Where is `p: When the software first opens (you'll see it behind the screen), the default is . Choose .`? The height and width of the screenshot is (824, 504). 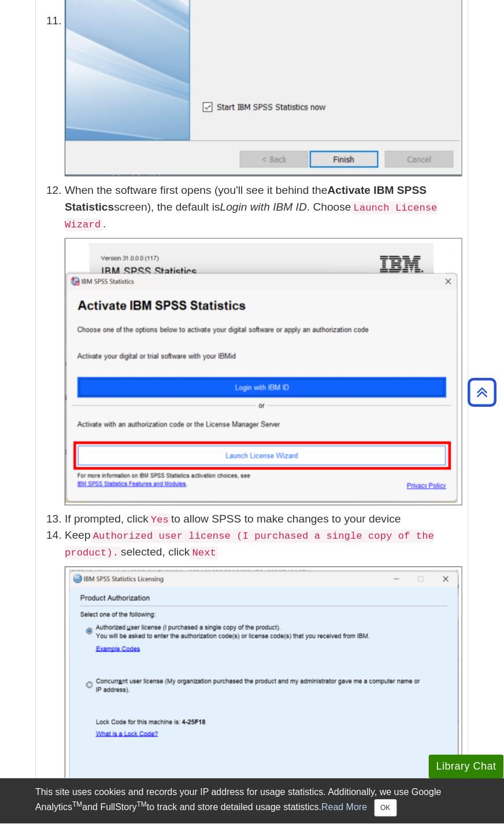 p: When the software first opens (you'll see it behind the screen), the default is . Choose . is located at coordinates (264, 207).